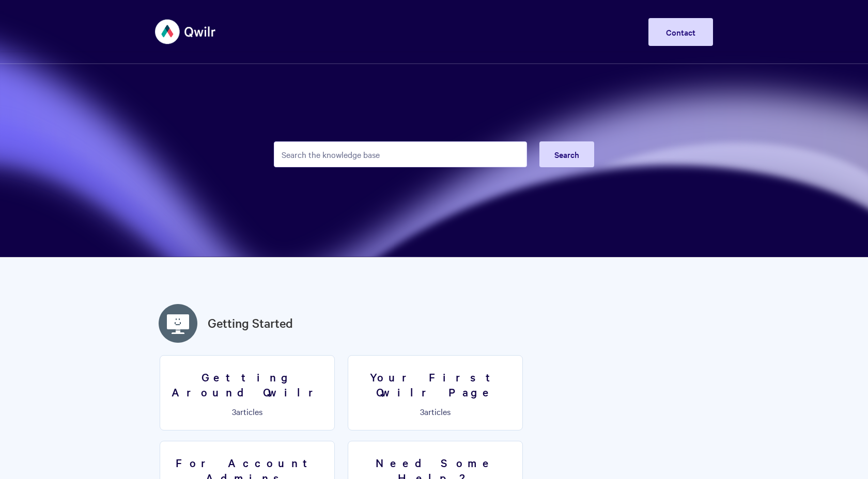  What do you see at coordinates (186, 32) in the screenshot?
I see `img: Qwilr Help Center` at bounding box center [186, 32].